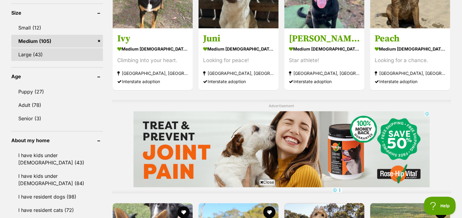  Describe the element at coordinates (57, 28) in the screenshot. I see `a: Small (12)` at that location.